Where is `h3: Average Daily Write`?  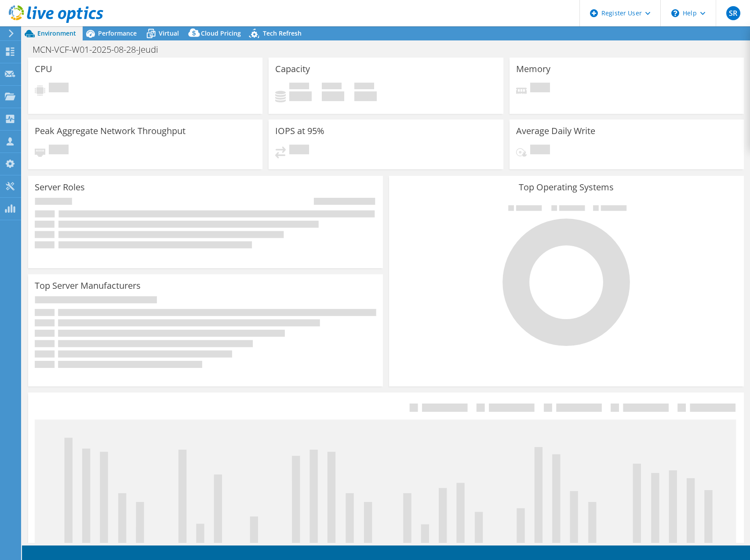
h3: Average Daily Write is located at coordinates (556, 131).